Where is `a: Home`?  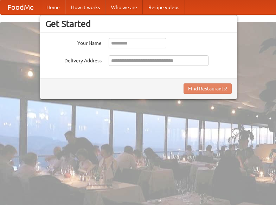 a: Home is located at coordinates (53, 7).